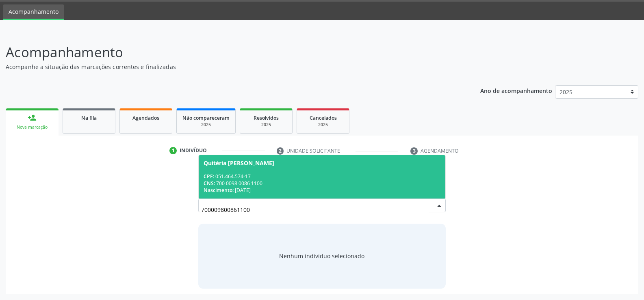  Describe the element at coordinates (146, 118) in the screenshot. I see `span: Agendados` at that location.